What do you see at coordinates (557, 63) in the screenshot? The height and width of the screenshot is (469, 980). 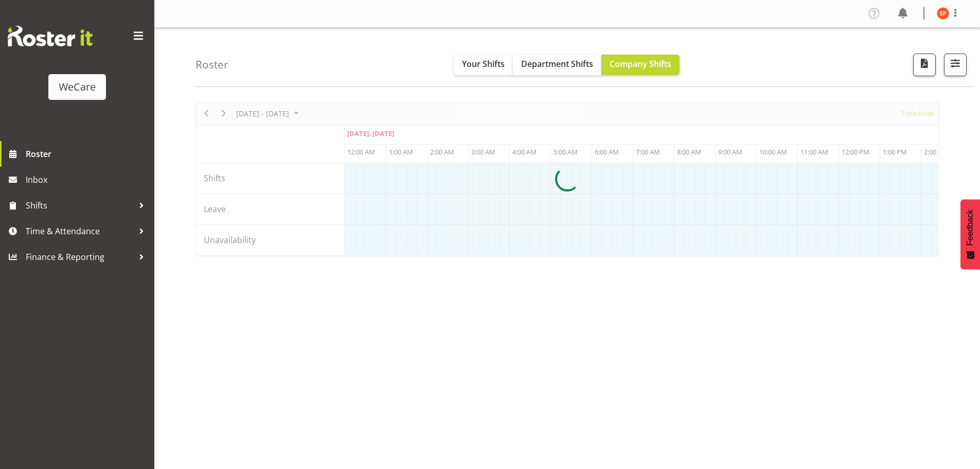 I see `span: Department Shifts` at bounding box center [557, 63].